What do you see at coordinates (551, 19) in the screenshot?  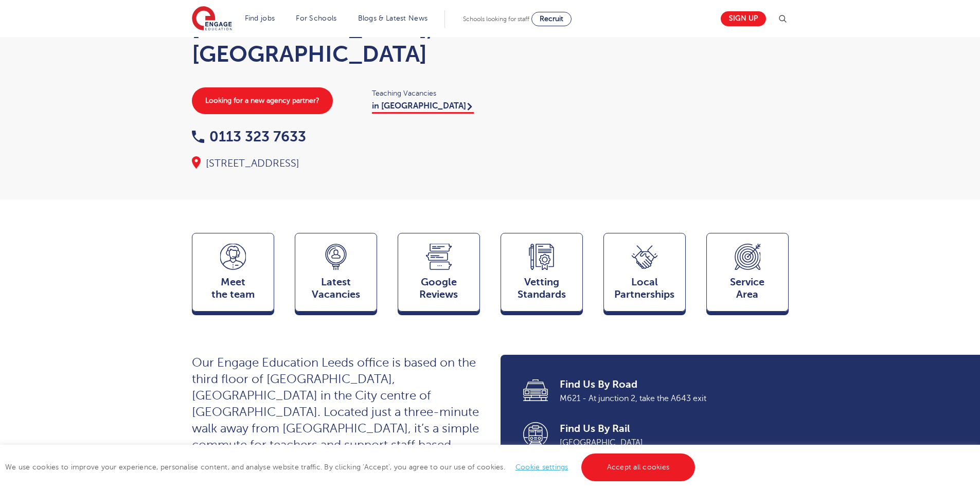 I see `a: Recruit` at bounding box center [551, 19].